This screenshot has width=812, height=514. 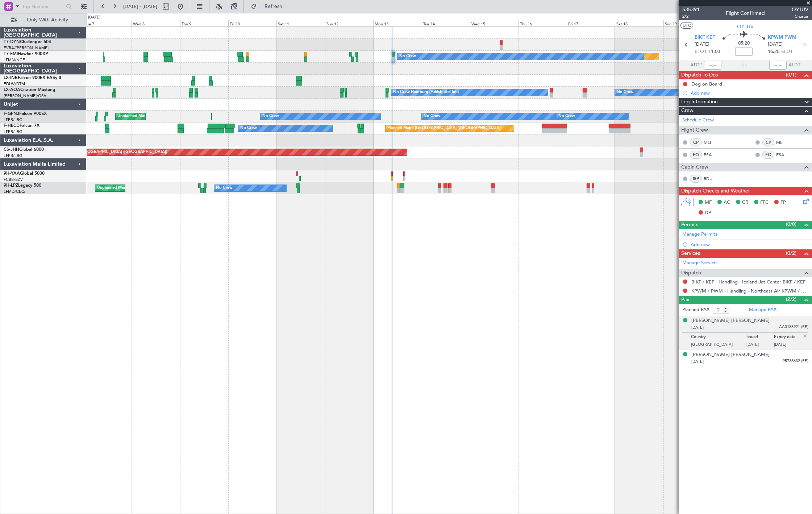 What do you see at coordinates (542, 24) in the screenshot?
I see `div: Thu 16` at bounding box center [542, 24].